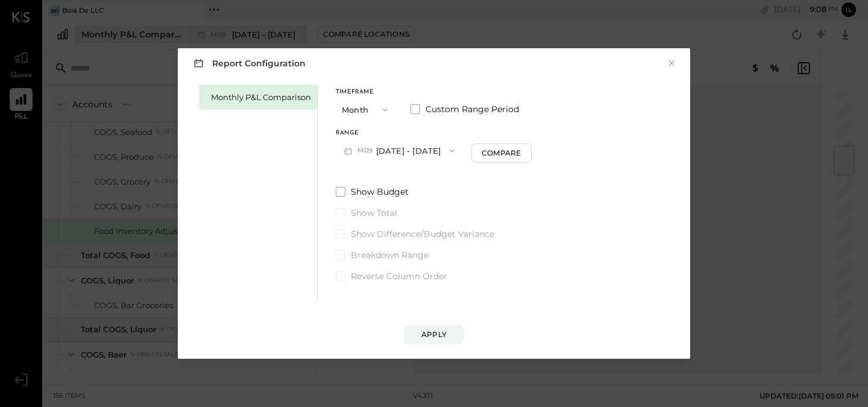 Image resolution: width=868 pixels, height=407 pixels. What do you see at coordinates (423, 234) in the screenshot?
I see `span: Show Difference/Budget Variance` at bounding box center [423, 234].